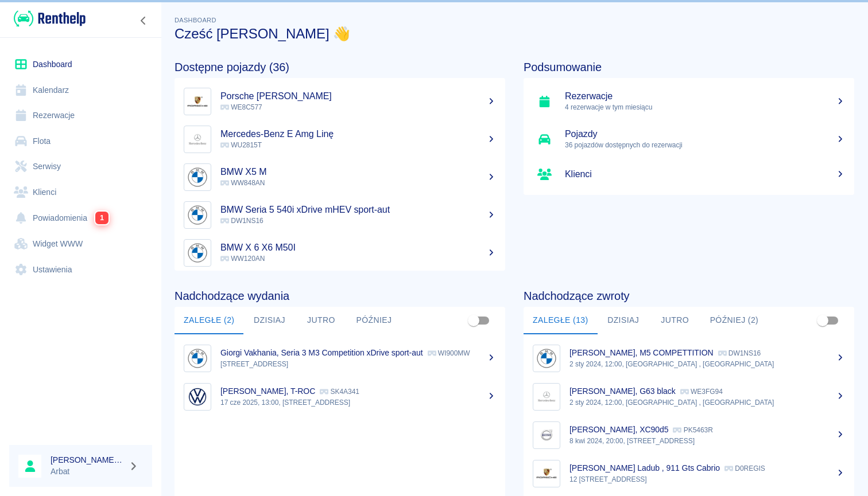 This screenshot has width=868, height=496. Describe the element at coordinates (340, 253) in the screenshot. I see `a: ImageBMW X 6 X6 M50I WW120AN` at that location.